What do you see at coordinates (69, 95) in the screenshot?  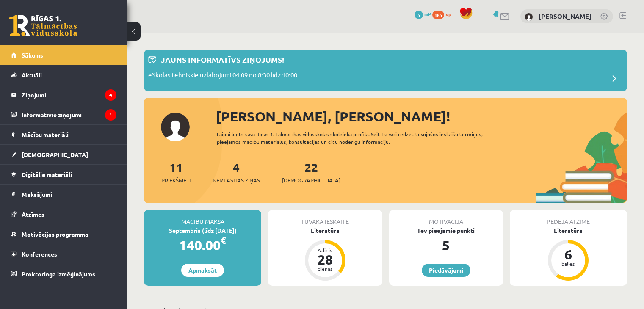 I see `legend: Ziņojumi` at bounding box center [69, 95].